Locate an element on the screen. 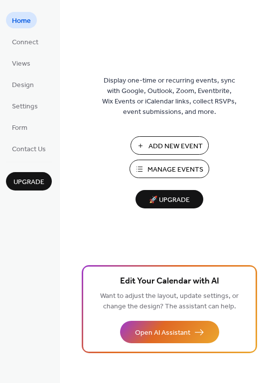  a: Connect is located at coordinates (25, 41).